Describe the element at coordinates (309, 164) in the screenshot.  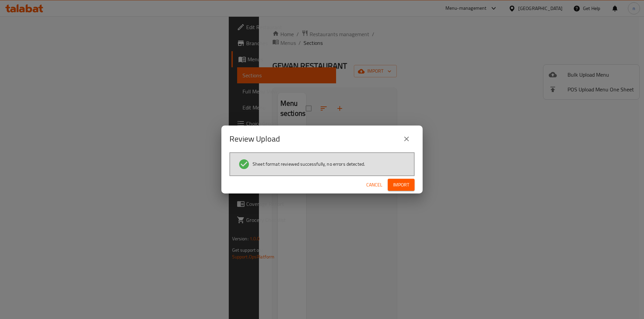
I see `span: Sheet format reviewed successfully, no errors detected.` at that location.